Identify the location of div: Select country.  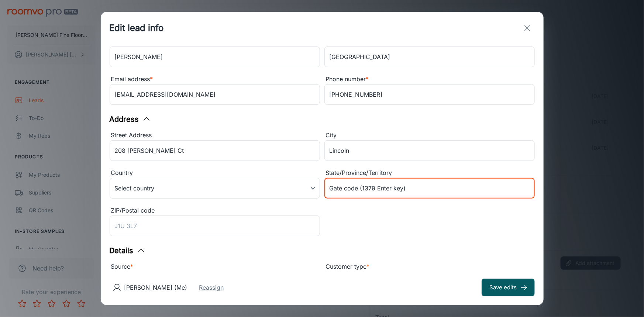
(215, 188).